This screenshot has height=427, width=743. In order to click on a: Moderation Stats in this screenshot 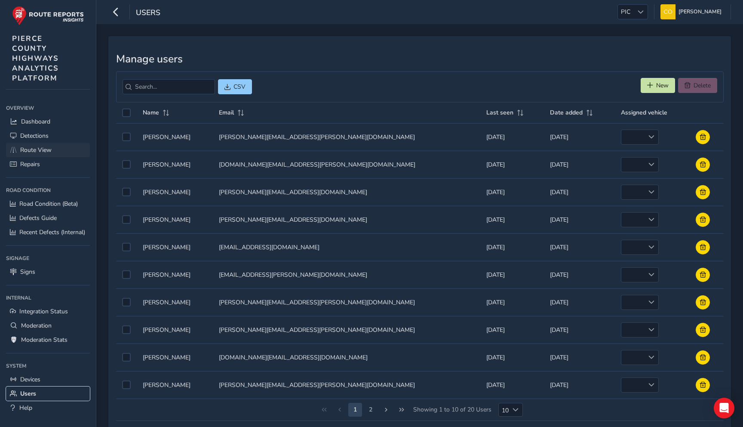, I will do `click(48, 339)`.